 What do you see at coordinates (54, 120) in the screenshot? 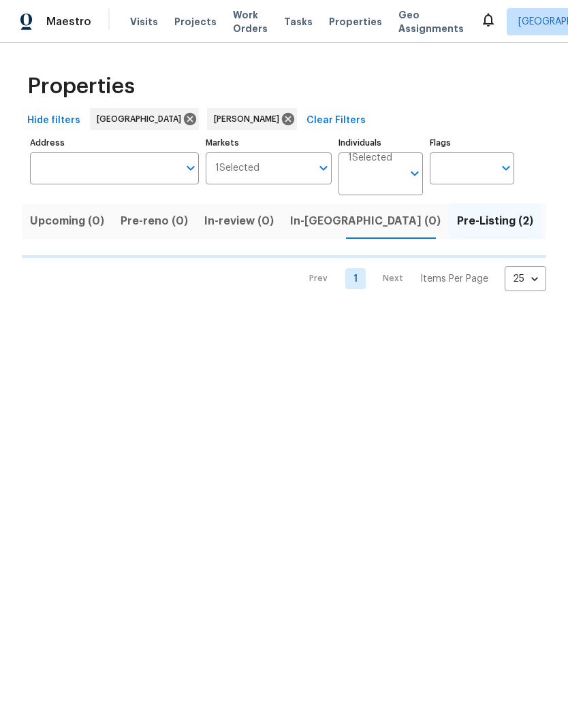
I see `button: Hide filters` at bounding box center [54, 120].